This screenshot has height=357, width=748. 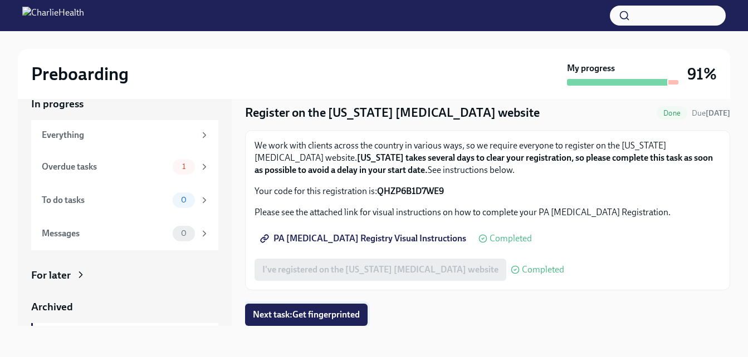 What do you see at coordinates (105, 234) in the screenshot?
I see `div: Messages` at bounding box center [105, 234].